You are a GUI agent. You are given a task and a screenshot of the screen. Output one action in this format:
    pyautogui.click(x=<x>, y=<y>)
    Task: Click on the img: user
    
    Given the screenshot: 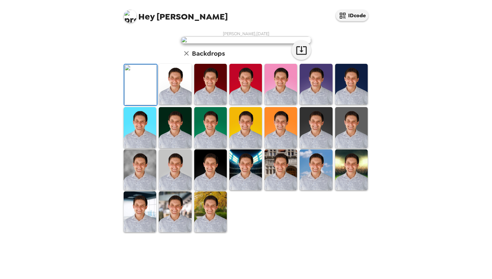 What is the action you would take?
    pyautogui.click(x=246, y=40)
    